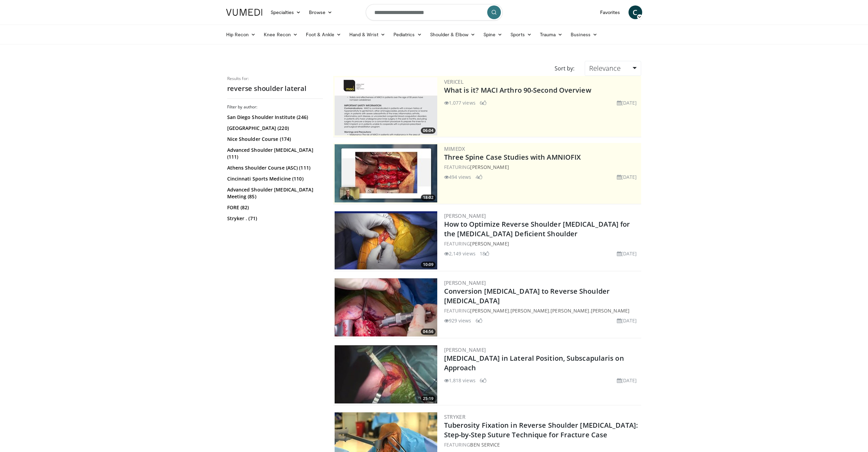 The image size is (868, 452). I want to click on a: Knee Recon, so click(281, 35).